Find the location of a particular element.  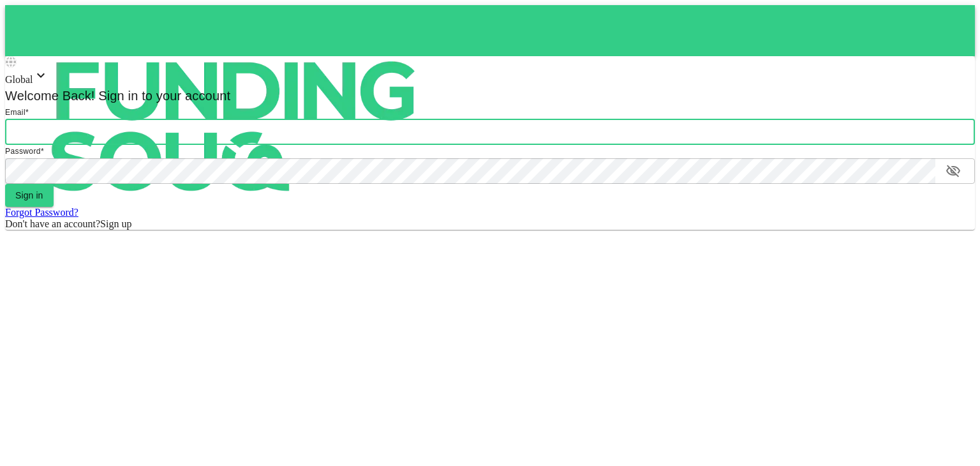

span: Don't have an account? is located at coordinates (53, 224).